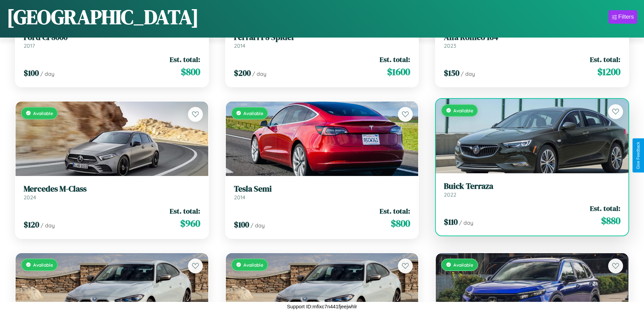 This screenshot has height=311, width=644. I want to click on span: $ 110, so click(451, 222).